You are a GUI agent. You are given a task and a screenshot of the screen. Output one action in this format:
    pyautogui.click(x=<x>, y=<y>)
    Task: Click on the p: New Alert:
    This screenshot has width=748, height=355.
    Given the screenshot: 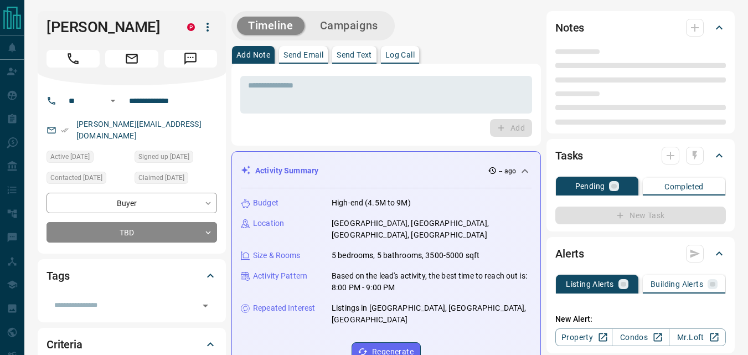 What is the action you would take?
    pyautogui.click(x=640, y=319)
    